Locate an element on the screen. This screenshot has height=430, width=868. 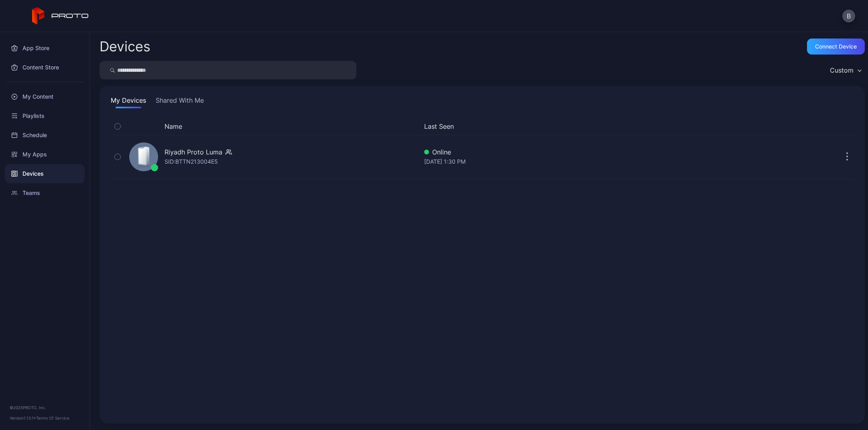
span: Version 1.13.1 • is located at coordinates (23, 418).